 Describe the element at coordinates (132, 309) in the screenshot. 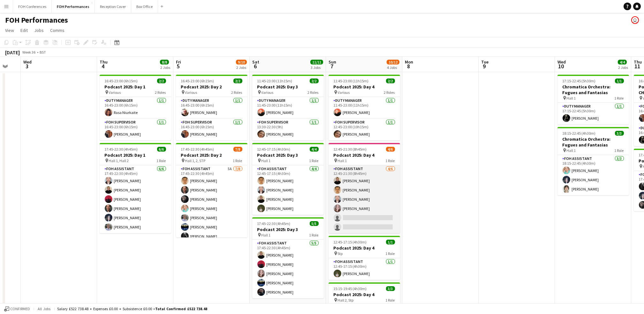

I see `div: Salary £522 738.48 + Expenses £0.00 + Subsistence £0.00 =` at that location.